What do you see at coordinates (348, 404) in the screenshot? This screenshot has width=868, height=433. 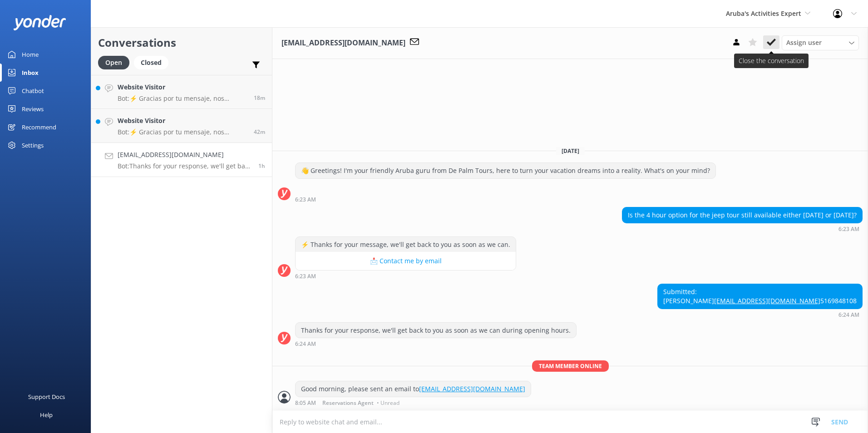 I see `span: Reservations Agent` at bounding box center [348, 404].